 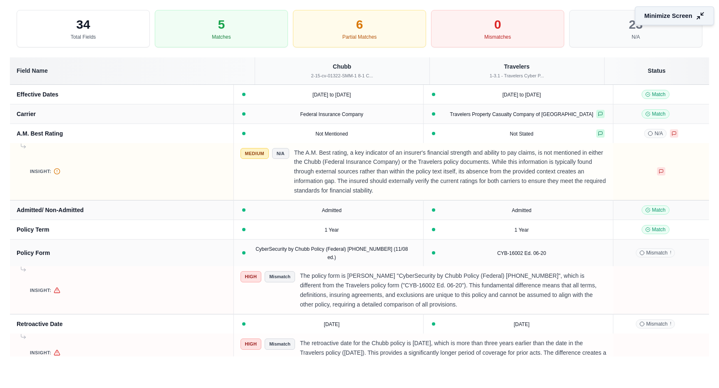 I want to click on span: Not Mentioned, so click(x=332, y=134).